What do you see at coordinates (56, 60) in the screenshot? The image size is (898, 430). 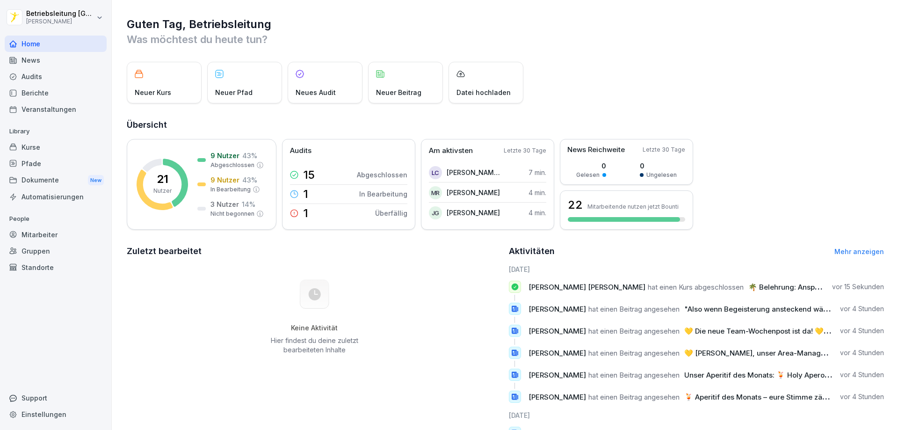 I see `div: News` at bounding box center [56, 60].